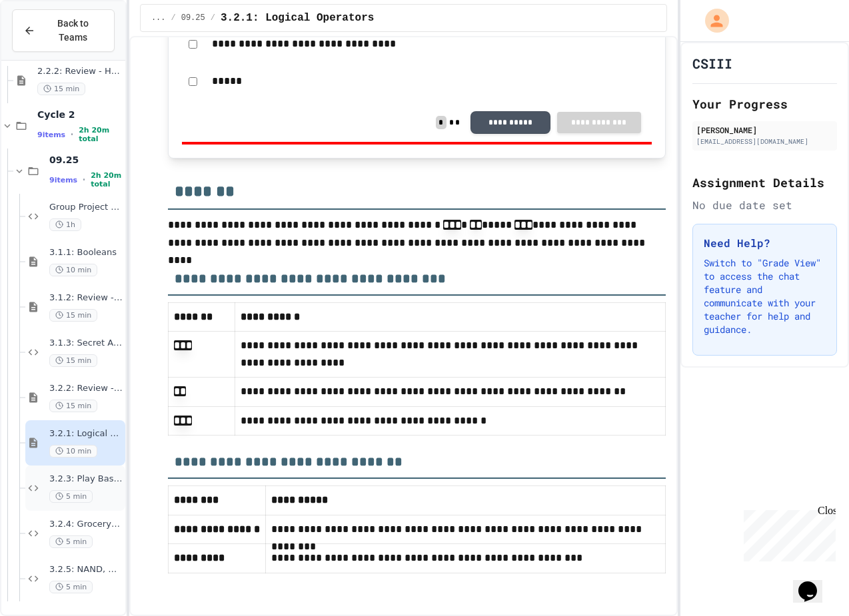 The image size is (849, 616). What do you see at coordinates (86, 524) in the screenshot?
I see `span: 3.2.4: Grocery List` at bounding box center [86, 524].